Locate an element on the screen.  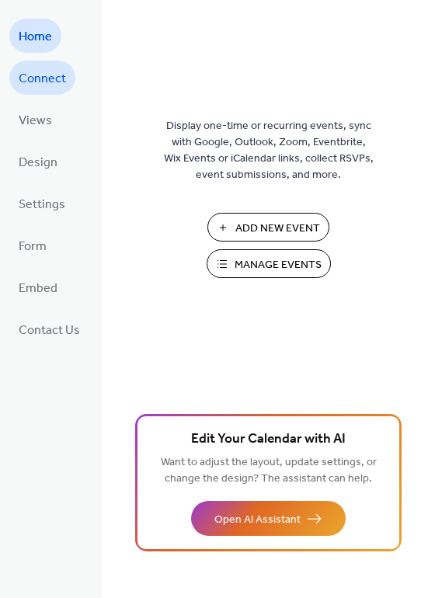
span: Settings is located at coordinates (42, 205).